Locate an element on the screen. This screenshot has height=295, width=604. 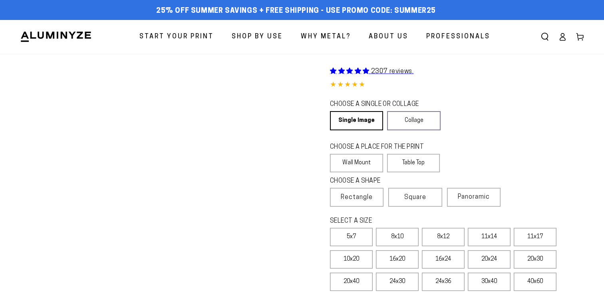
label: 24x36 is located at coordinates (443, 282).